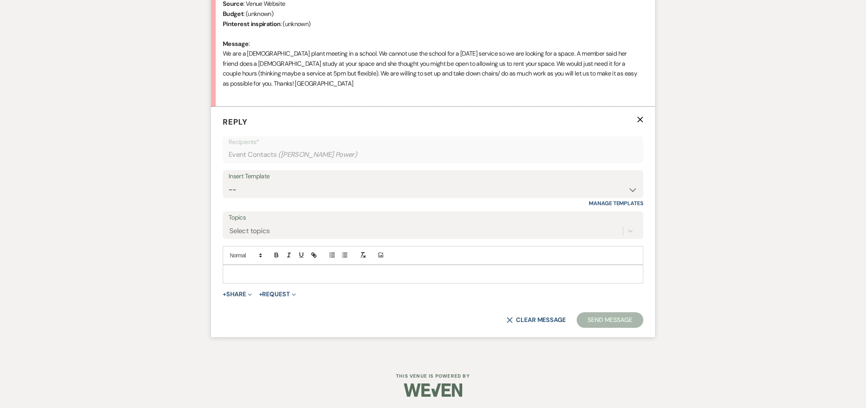 This screenshot has height=408, width=866. Describe the element at coordinates (236, 44) in the screenshot. I see `b: Message` at that location.